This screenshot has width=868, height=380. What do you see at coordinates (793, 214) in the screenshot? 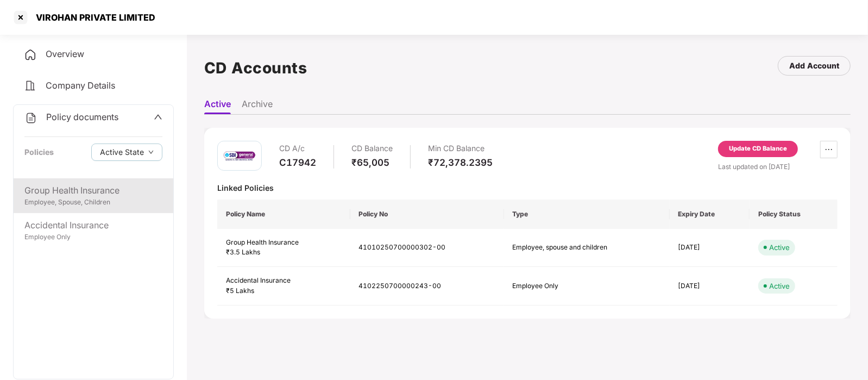
I see `th: Policy Status` at bounding box center [793, 214].